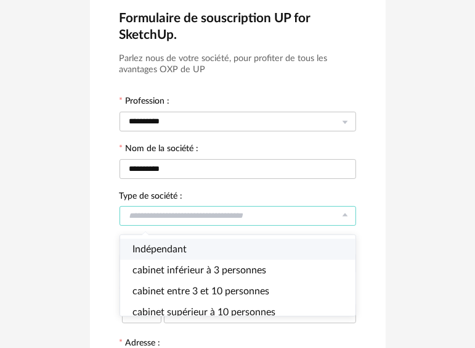  What do you see at coordinates (159, 150) in the screenshot?
I see `label: Nom de la société :` at bounding box center [159, 150].